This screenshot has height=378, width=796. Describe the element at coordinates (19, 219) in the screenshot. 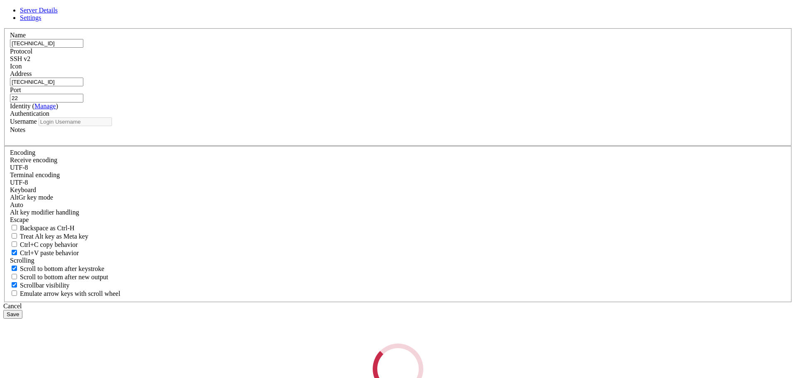

I see `span: Escape` at that location.